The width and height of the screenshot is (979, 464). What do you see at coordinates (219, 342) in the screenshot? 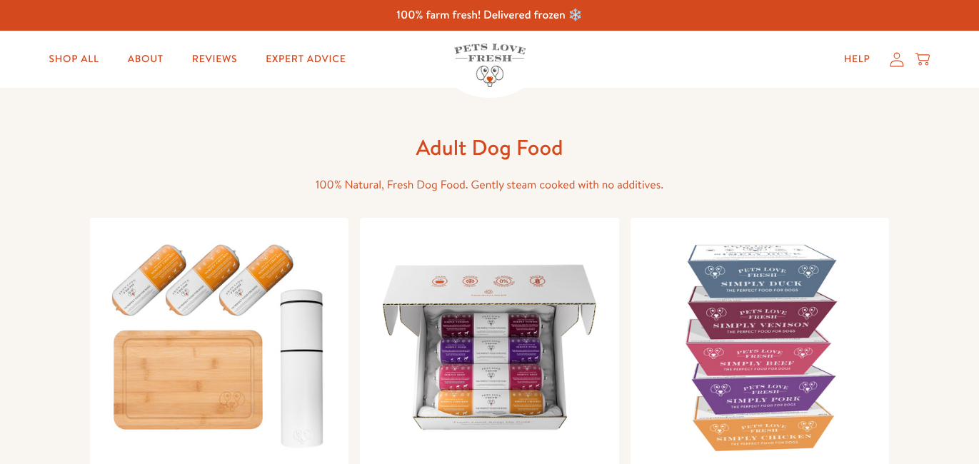
I see `img: Taster Pack - Adult` at bounding box center [219, 342].